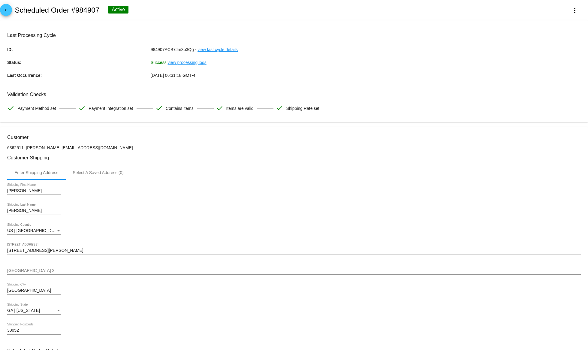 The height and width of the screenshot is (350, 588). Describe the element at coordinates (37, 108) in the screenshot. I see `span: Payment Method set` at that location.